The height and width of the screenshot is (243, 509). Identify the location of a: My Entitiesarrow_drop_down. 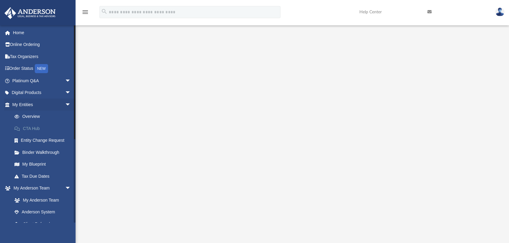
(42, 105).